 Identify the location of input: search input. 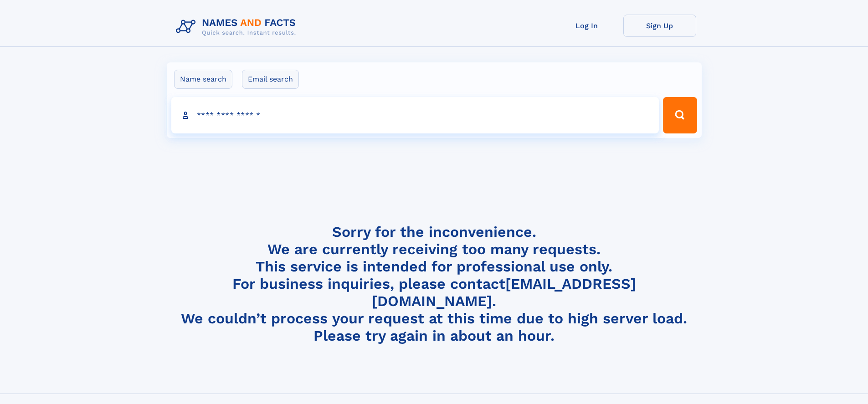
(415, 115).